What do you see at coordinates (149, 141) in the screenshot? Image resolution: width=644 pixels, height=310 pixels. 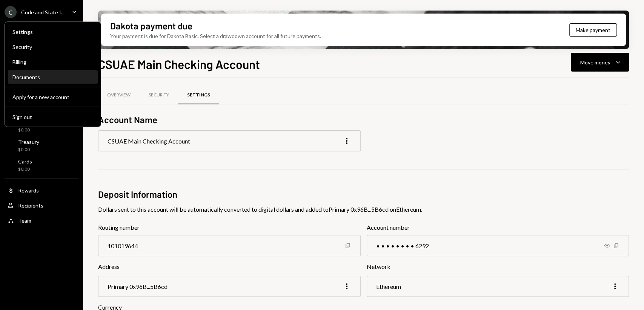 I see `div: CSUAE Main Checking Account` at bounding box center [149, 141].